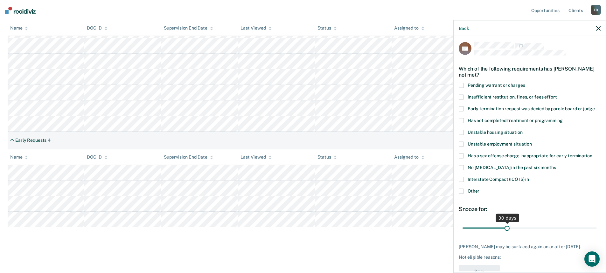 The height and width of the screenshot is (273, 606). Describe the element at coordinates (596, 10) in the screenshot. I see `div: T B` at that location.